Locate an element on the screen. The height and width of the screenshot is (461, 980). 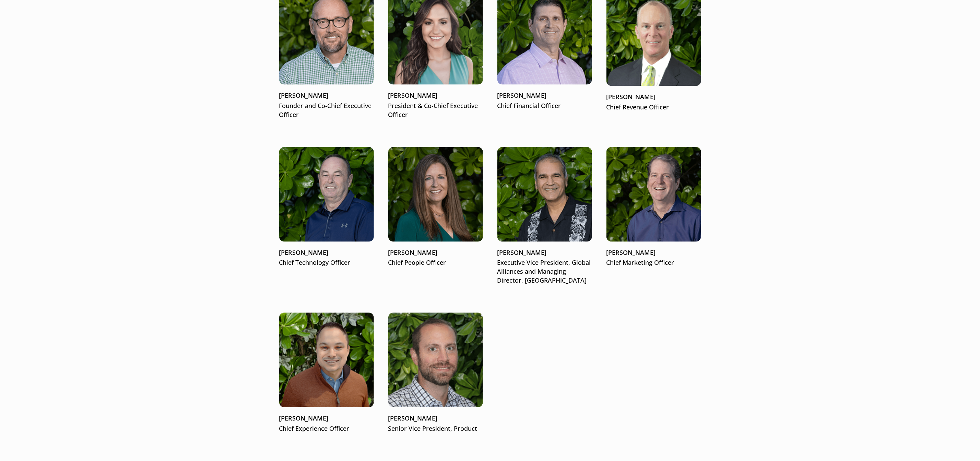
p: Chief Experience Officer is located at coordinates (326, 430).